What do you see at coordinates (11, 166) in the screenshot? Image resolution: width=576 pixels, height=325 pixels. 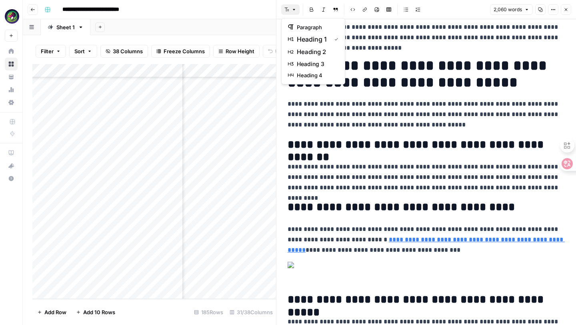 I see `div: What's new?` at bounding box center [11, 166].